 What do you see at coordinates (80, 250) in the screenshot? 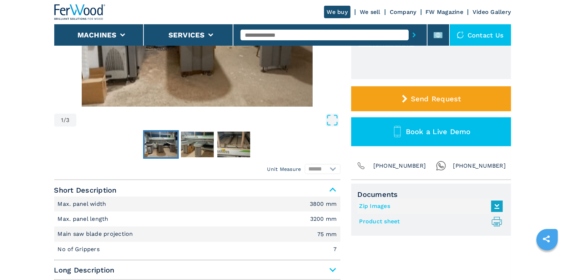
I see `p: No of Grippers` at bounding box center [80, 250].